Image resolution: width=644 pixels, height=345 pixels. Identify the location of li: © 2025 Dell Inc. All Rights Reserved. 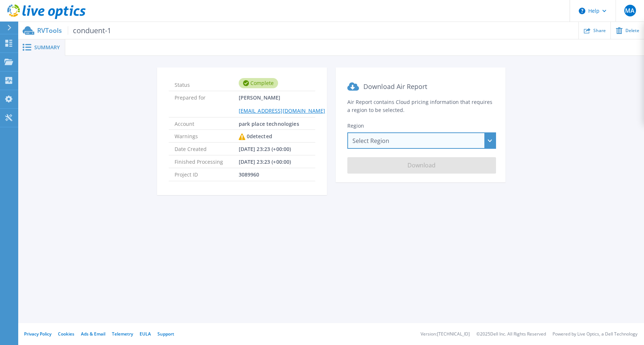
(511, 334).